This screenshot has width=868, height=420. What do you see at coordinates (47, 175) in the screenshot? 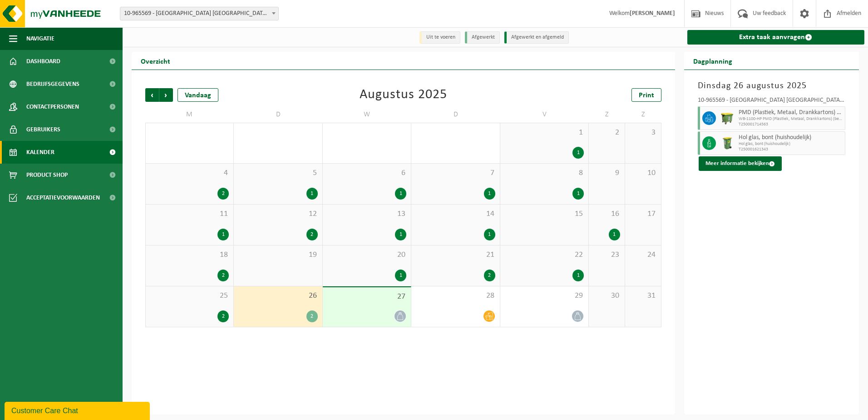
I see `span: Product Shop` at bounding box center [47, 175].